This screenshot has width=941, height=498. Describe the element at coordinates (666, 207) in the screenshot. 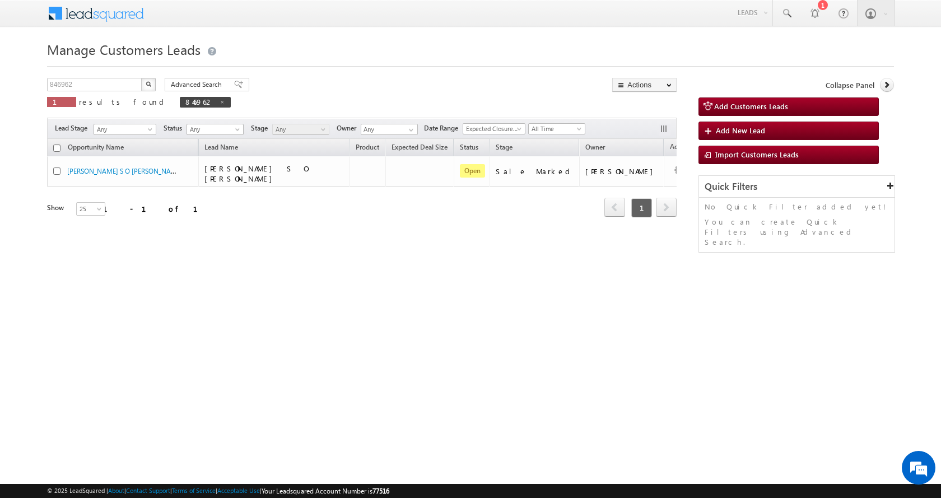

I see `span: next` at that location.